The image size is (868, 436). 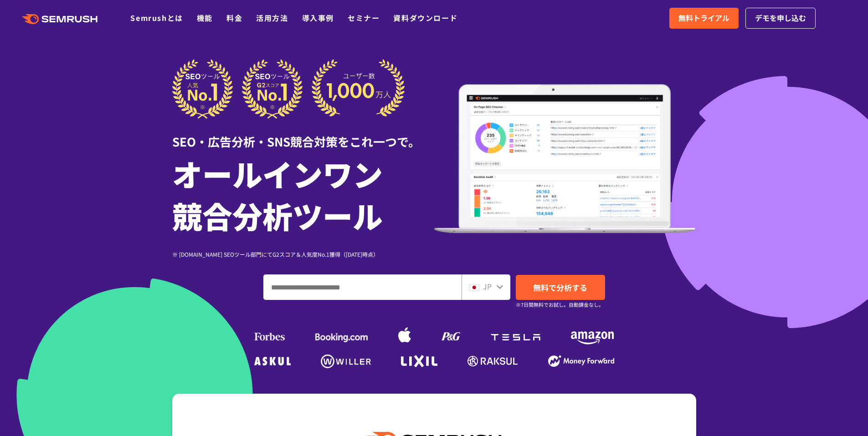 What do you see at coordinates (780, 18) in the screenshot?
I see `span: デモを申し込む` at bounding box center [780, 18].